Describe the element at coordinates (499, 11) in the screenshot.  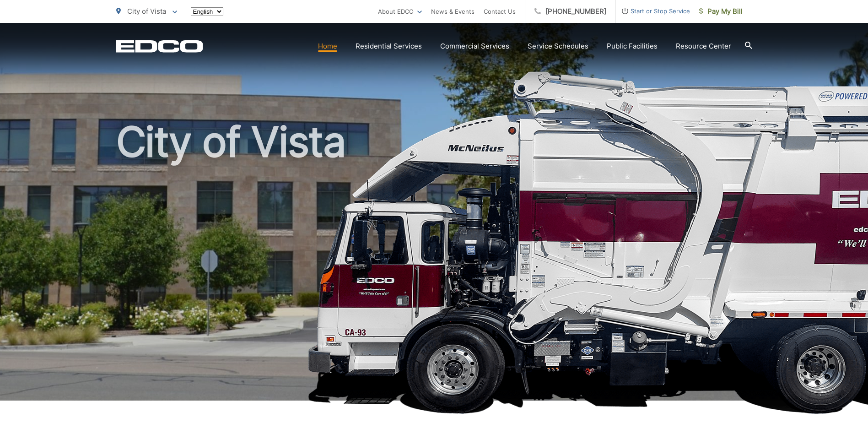
I see `a: Contact Us` at that location.